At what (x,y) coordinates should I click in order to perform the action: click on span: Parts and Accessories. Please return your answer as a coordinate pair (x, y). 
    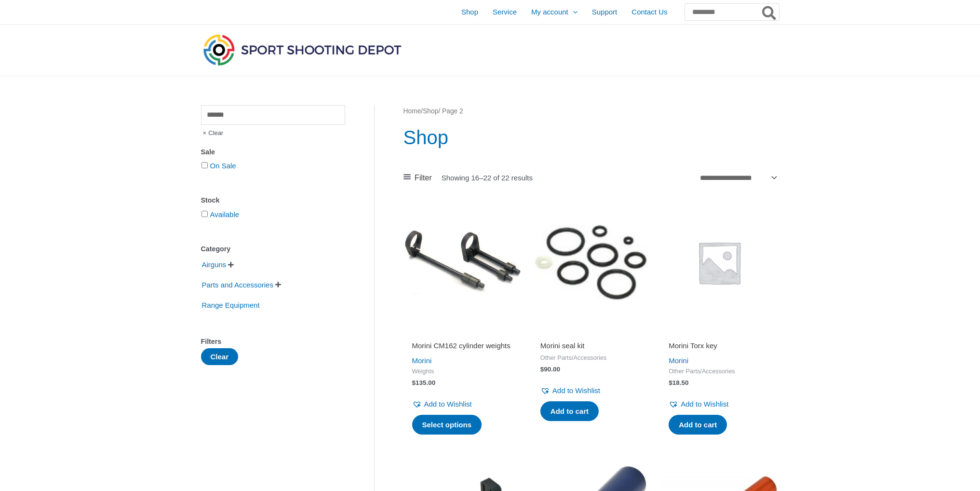
    Looking at the image, I should click on (238, 285).